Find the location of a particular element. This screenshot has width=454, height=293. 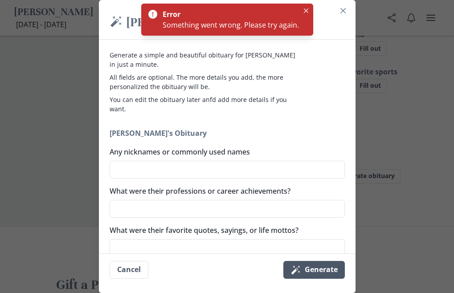

div: Something went wrong. Please try again. is located at coordinates (231, 25).